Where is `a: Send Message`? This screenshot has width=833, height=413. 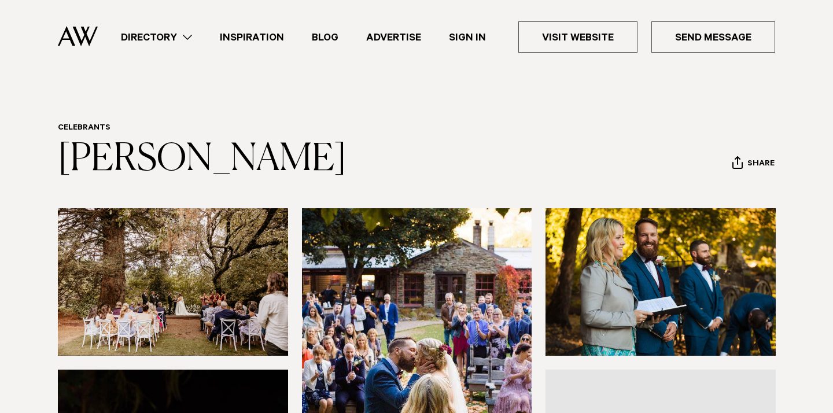 a: Send Message is located at coordinates (714, 37).